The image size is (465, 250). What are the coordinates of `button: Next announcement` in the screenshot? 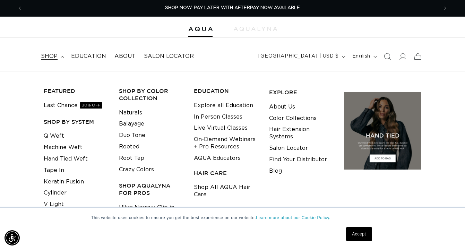 It's located at (445, 8).